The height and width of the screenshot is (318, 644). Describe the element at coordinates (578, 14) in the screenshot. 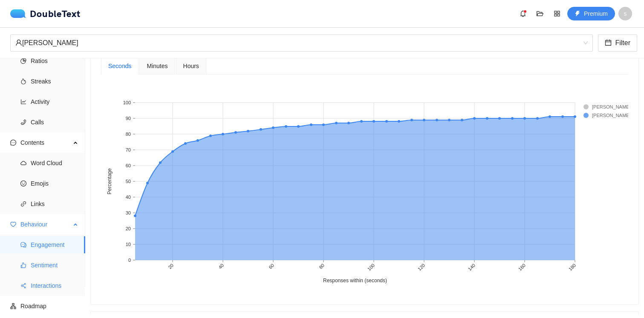

I see `span: thunderbolt` at that location.